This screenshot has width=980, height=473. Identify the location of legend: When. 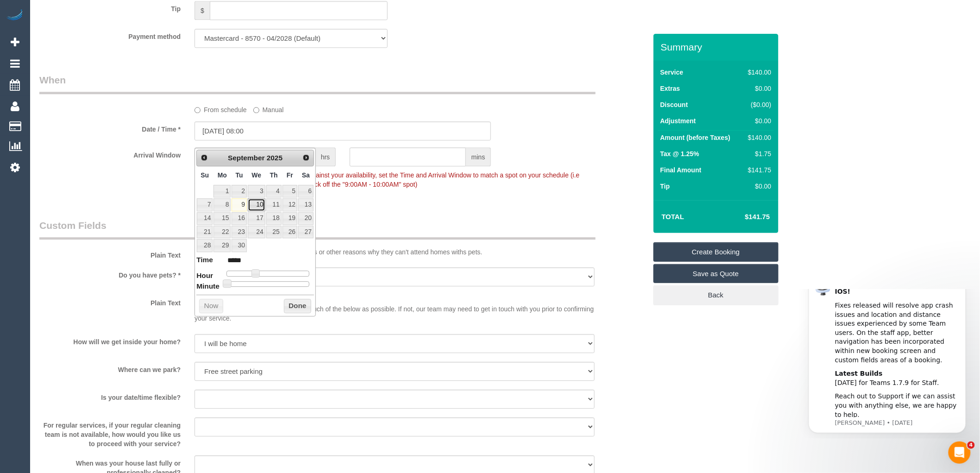
(317, 83).